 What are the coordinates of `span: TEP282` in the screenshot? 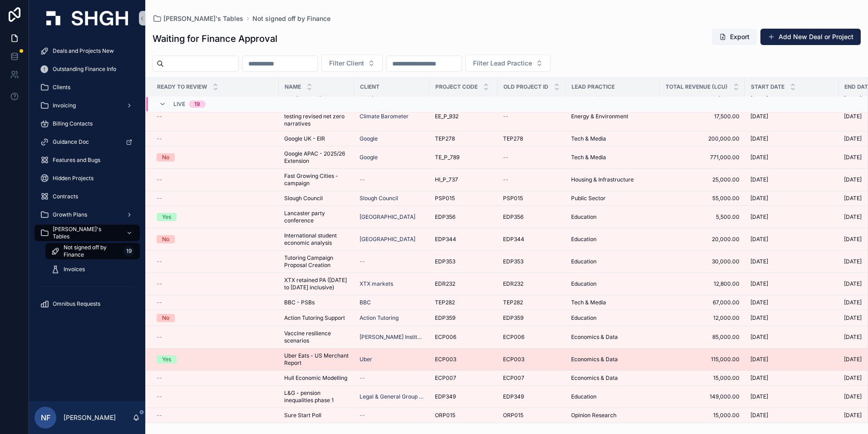 It's located at (513, 302).